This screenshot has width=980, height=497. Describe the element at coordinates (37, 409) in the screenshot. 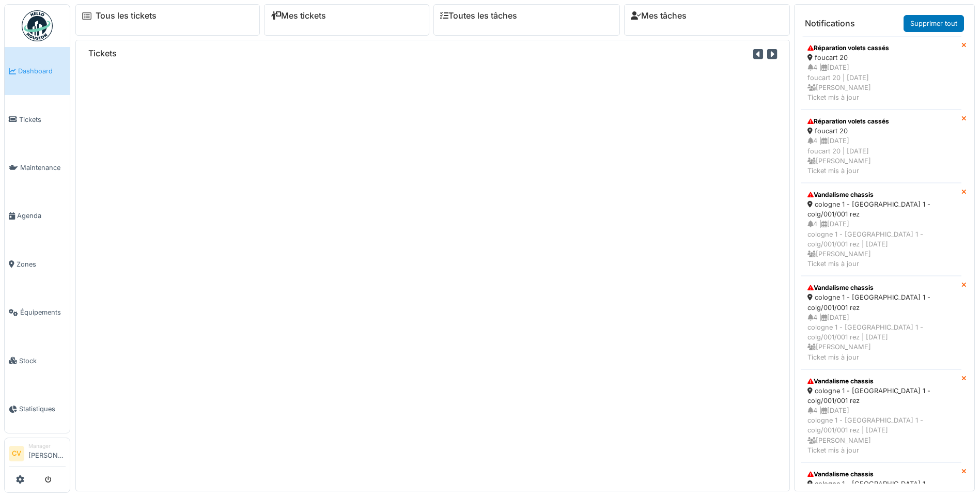

I see `a: Statistiques` at that location.